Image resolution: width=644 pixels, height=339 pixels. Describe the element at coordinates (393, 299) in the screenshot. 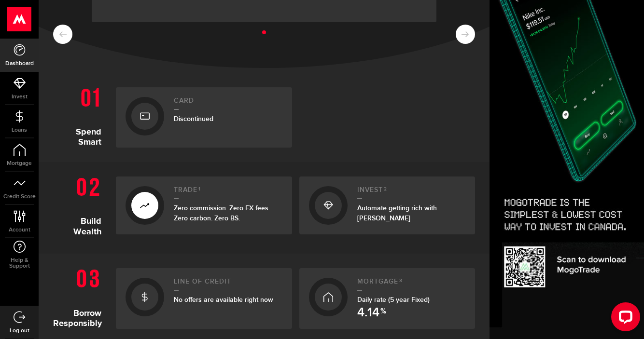

I see `span: Daily rate (5 year Fixed)` at that location.